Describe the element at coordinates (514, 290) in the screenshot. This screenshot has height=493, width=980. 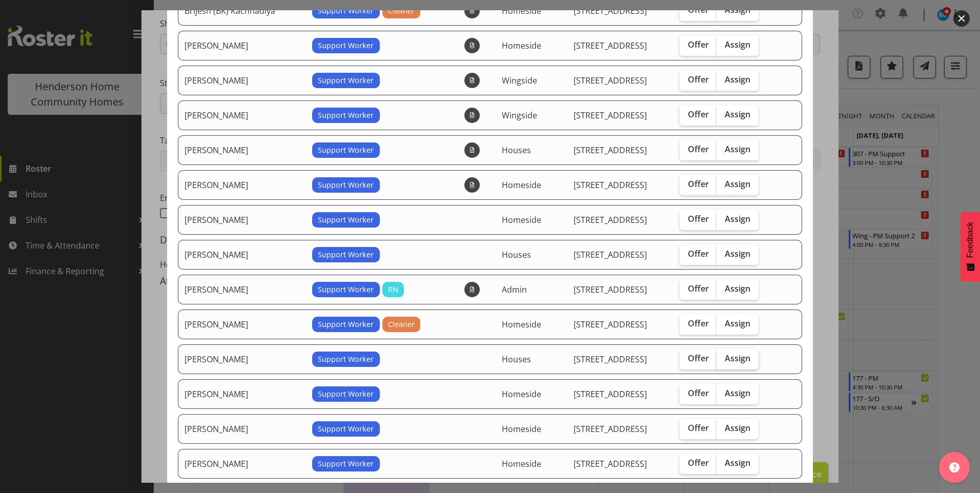
I see `span: Admin` at that location.